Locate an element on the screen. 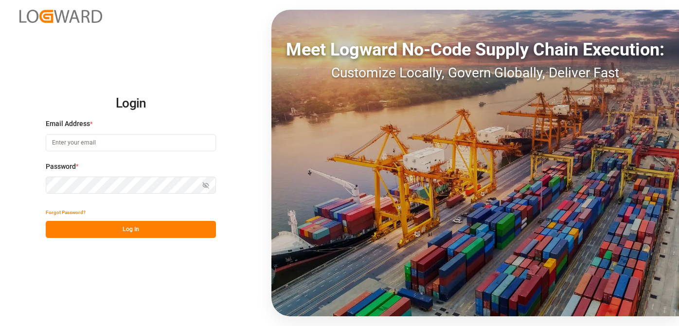 This screenshot has height=326, width=679. button: Forgot Password? is located at coordinates (66, 212).